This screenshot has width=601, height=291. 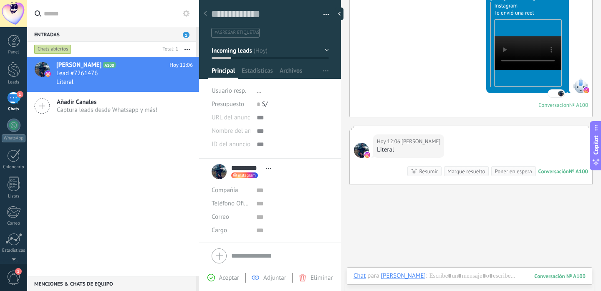 I want to click on div: Marque resuelto, so click(x=466, y=171).